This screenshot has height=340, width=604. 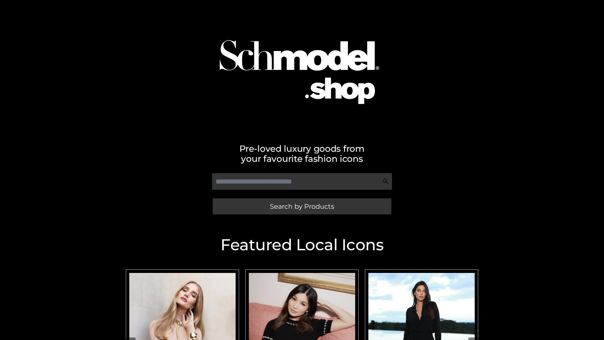 What do you see at coordinates (302, 154) in the screenshot?
I see `h2: Pre-loved luxury goods from your favourite fashion icons` at bounding box center [302, 154].